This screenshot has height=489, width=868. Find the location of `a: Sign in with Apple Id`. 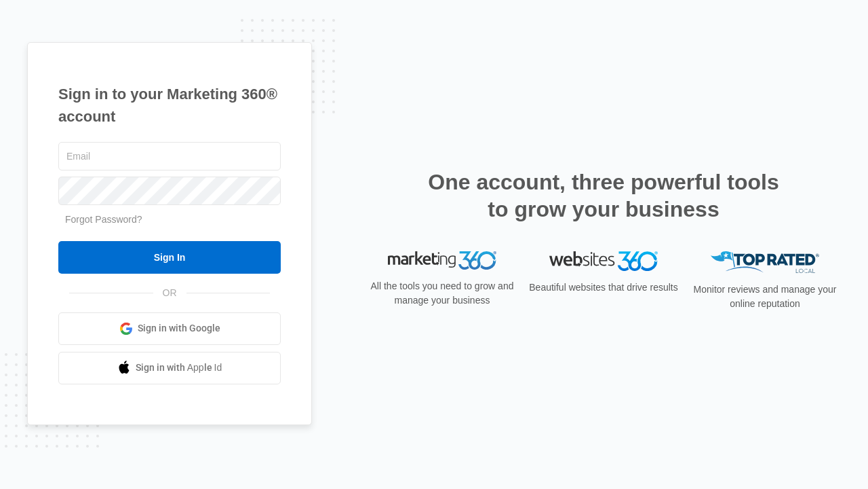

a: Sign in with Apple Id is located at coordinates (170, 368).